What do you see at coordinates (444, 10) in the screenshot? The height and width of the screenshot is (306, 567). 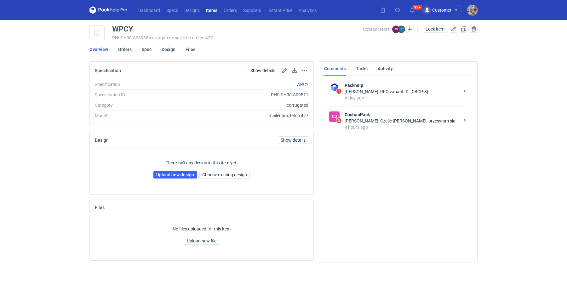 I see `button: Customer` at bounding box center [444, 10].